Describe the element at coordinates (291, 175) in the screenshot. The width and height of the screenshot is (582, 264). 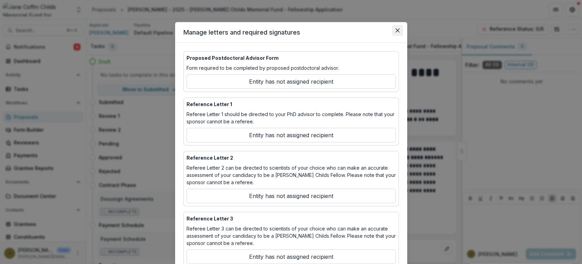
I see `p: Referee Letter 2 can be directed to scientists of your choice who can make an accurate assessment...` at that location.